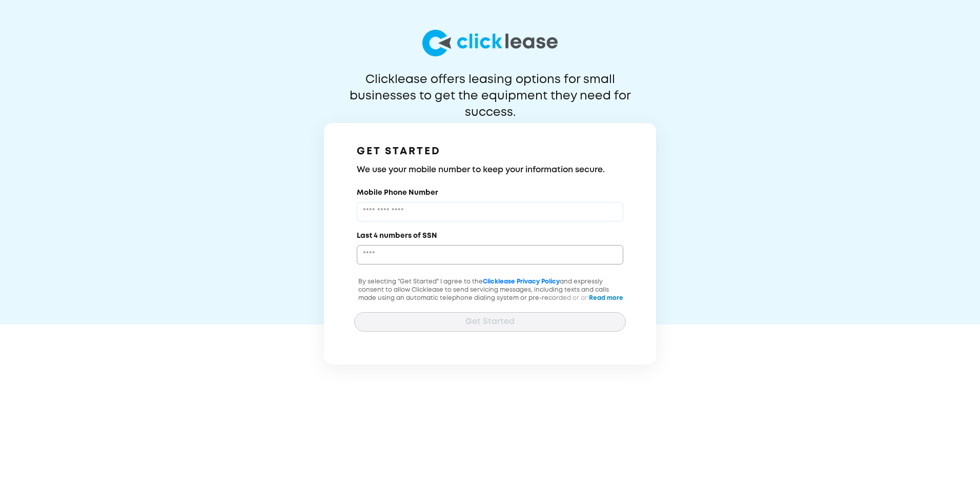  I want to click on h3: We use your mobile number to keep your information secure., so click(490, 170).